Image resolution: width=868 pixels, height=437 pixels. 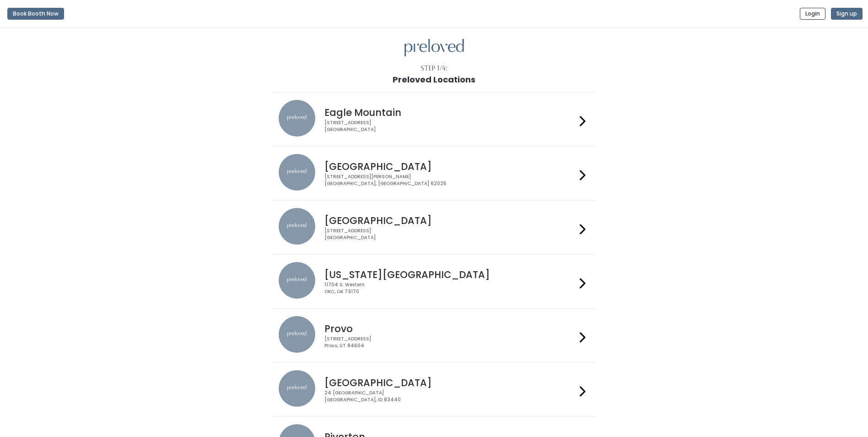 I want to click on h4: Eagle Mountain, so click(x=450, y=112).